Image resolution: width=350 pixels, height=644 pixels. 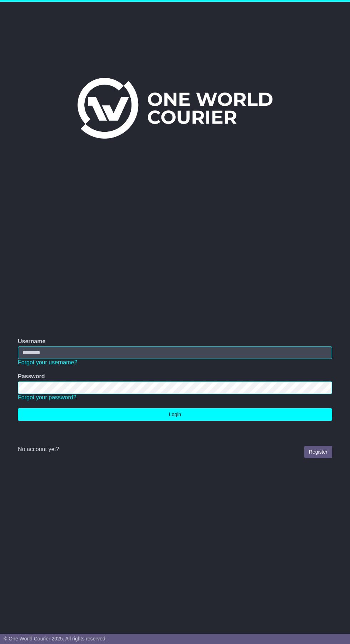 What do you see at coordinates (48, 362) in the screenshot?
I see `a: Forgot your username?` at bounding box center [48, 362].